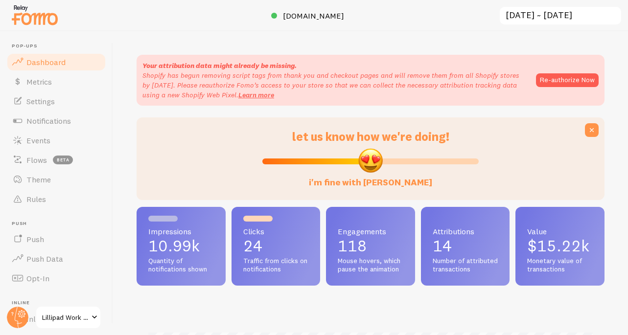 This screenshot has width=628, height=335. What do you see at coordinates (371, 137) in the screenshot?
I see `span: let us know how we're doing!` at bounding box center [371, 137].